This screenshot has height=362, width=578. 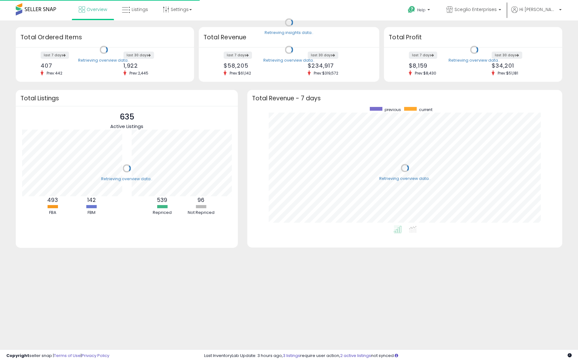 I want to click on span: Sceglio Enterprises, so click(x=476, y=9).